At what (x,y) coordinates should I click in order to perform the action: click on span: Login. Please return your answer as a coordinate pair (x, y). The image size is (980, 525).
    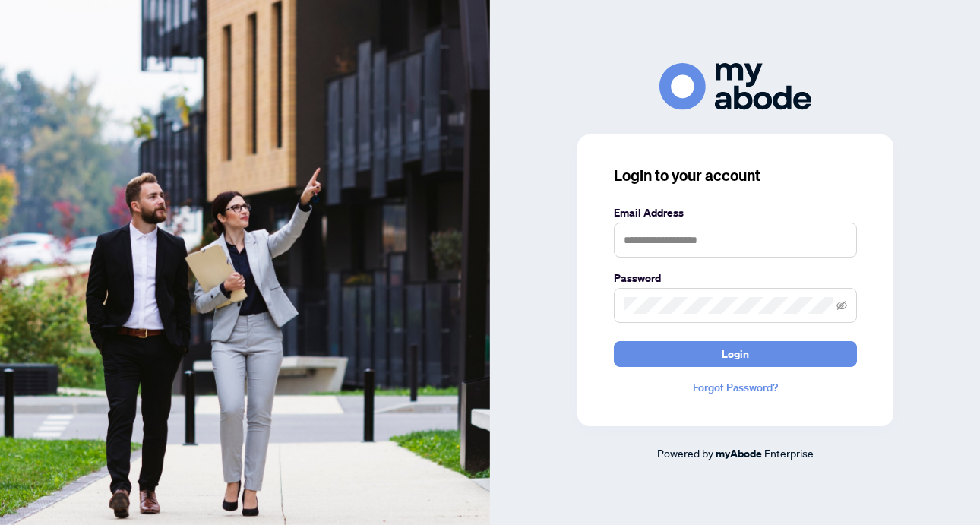
    Looking at the image, I should click on (735, 354).